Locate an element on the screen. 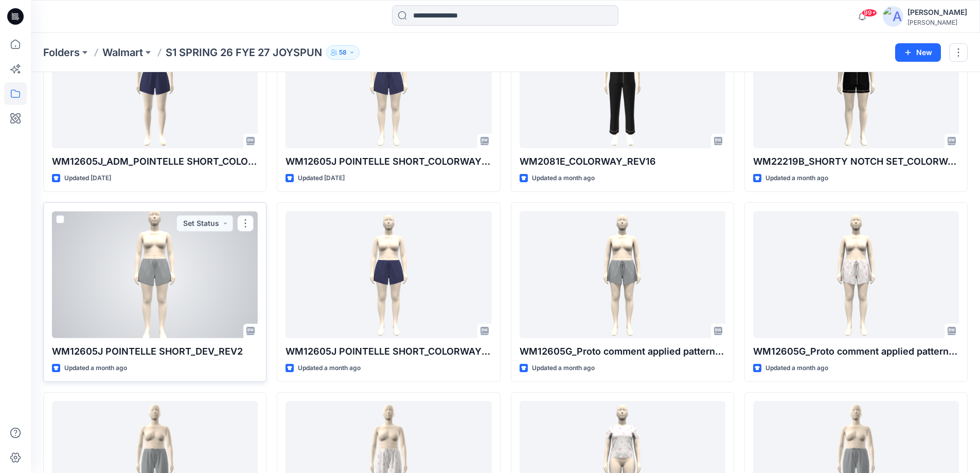 This screenshot has height=473, width=980. a: WM12605J POINTELLE SHORT_DEV_REV2 is located at coordinates (155, 274).